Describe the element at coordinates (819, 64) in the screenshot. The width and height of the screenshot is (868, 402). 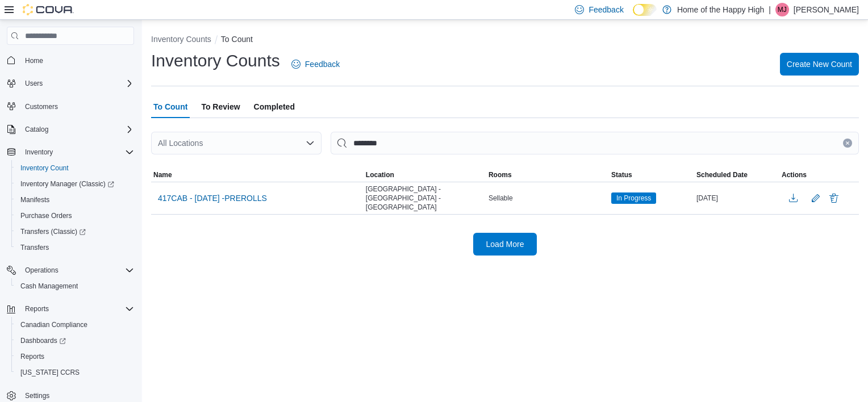
I see `button: Create New Count` at that location.